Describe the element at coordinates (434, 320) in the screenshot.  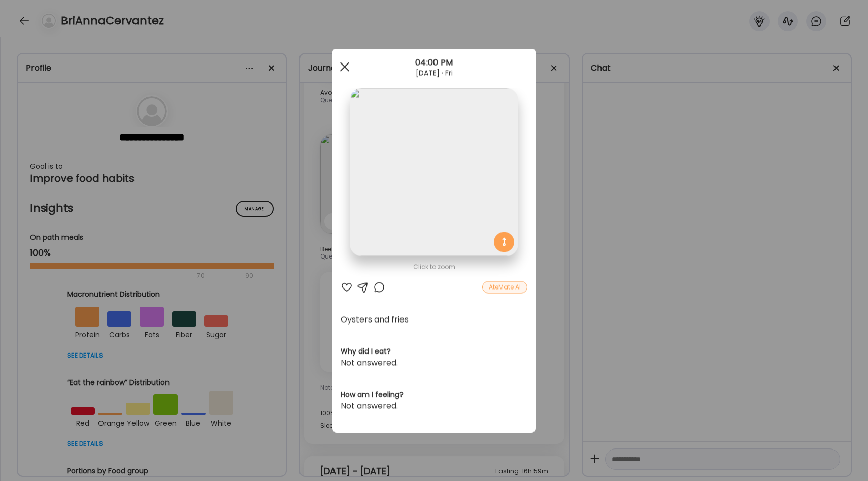
I see `div: Oysters and fries` at that location.